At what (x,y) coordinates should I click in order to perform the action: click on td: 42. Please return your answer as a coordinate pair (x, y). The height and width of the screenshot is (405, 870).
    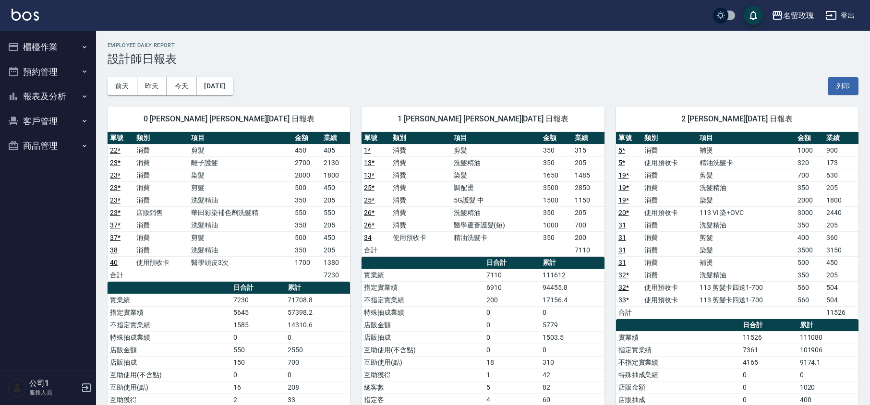
    Looking at the image, I should click on (572, 375).